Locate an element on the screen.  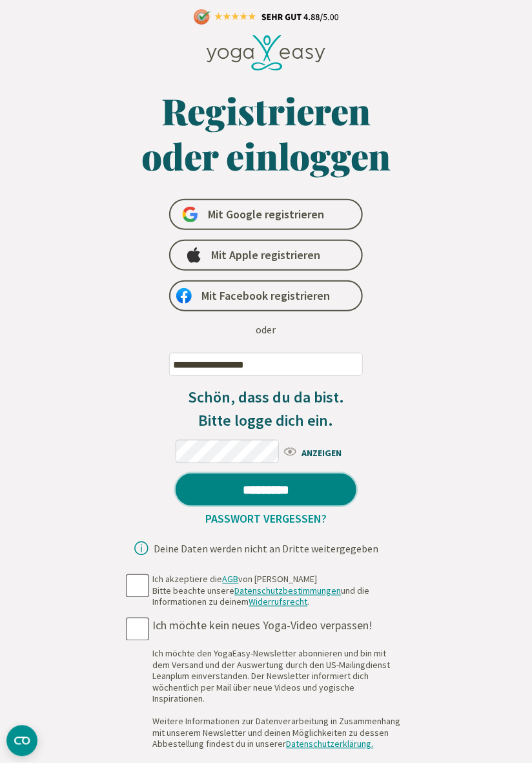
a: Datenschutzerklärung. is located at coordinates (330, 745).